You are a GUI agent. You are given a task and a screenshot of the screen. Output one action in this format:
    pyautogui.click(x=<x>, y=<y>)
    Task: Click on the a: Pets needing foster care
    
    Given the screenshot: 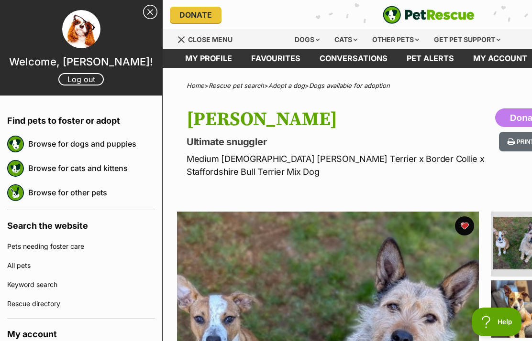 What is the action you would take?
    pyautogui.click(x=81, y=247)
    